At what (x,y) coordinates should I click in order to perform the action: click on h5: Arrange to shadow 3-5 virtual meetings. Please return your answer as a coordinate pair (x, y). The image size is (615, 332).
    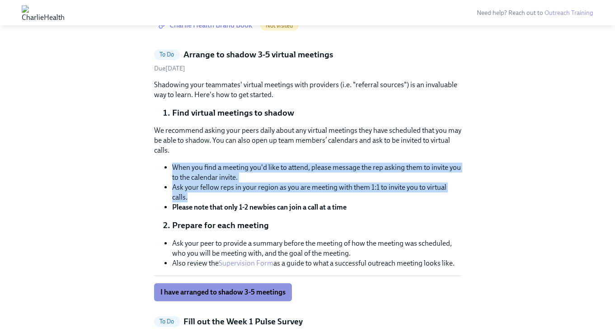
    Looking at the image, I should click on (258, 55).